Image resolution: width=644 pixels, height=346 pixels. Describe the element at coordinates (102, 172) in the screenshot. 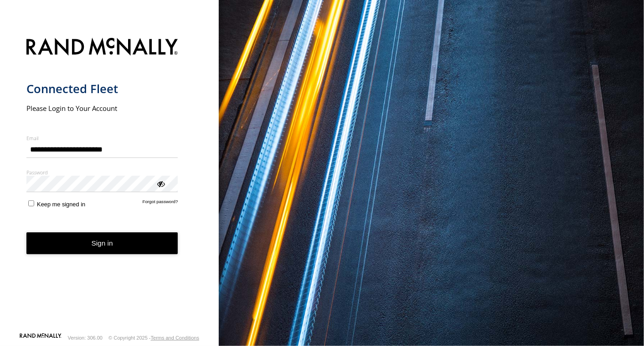

I see `label: Password` at that location.